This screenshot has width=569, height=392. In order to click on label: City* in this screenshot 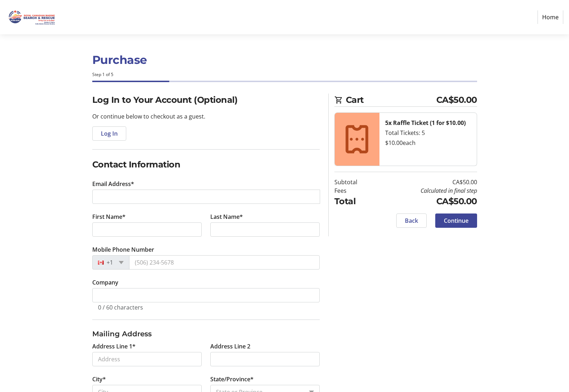, I will do `click(99, 379)`.